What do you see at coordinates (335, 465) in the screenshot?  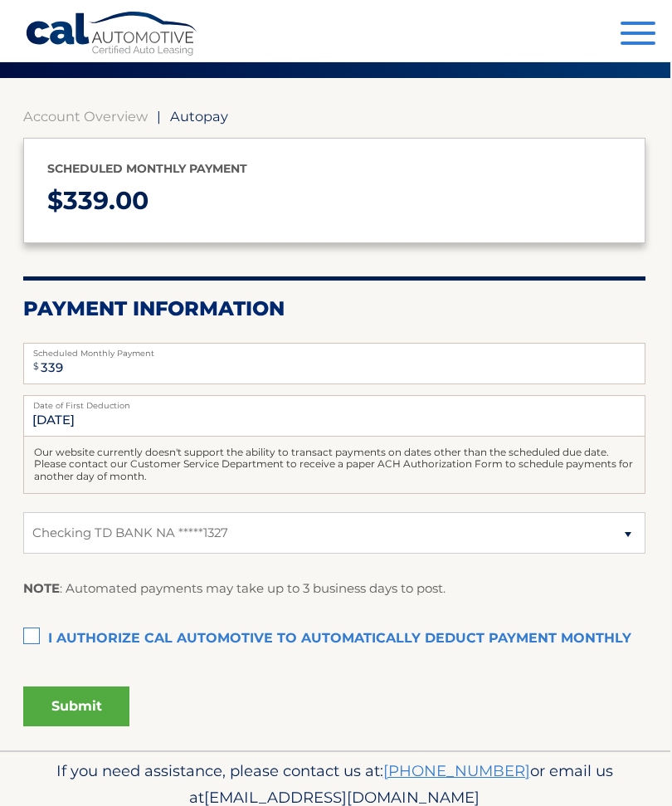 I see `div: Our website currently doesn't support the ability to transact payments on dates other than the sc...` at bounding box center [335, 465].